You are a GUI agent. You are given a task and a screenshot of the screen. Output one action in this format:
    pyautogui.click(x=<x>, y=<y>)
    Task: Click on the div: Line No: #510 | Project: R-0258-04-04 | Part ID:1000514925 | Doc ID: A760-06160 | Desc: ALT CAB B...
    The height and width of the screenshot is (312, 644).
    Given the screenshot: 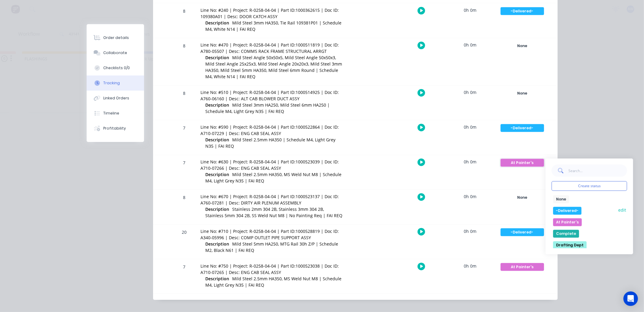 What is the action you would take?
    pyautogui.click(x=272, y=96)
    